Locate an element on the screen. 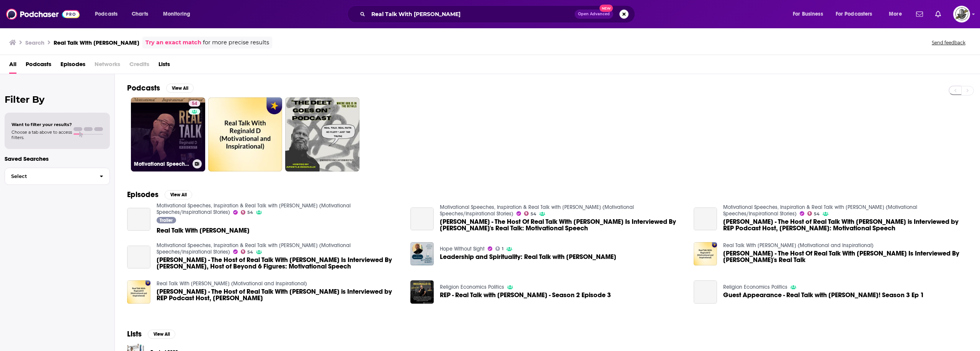  a: EpisodesView All is located at coordinates (160, 194).